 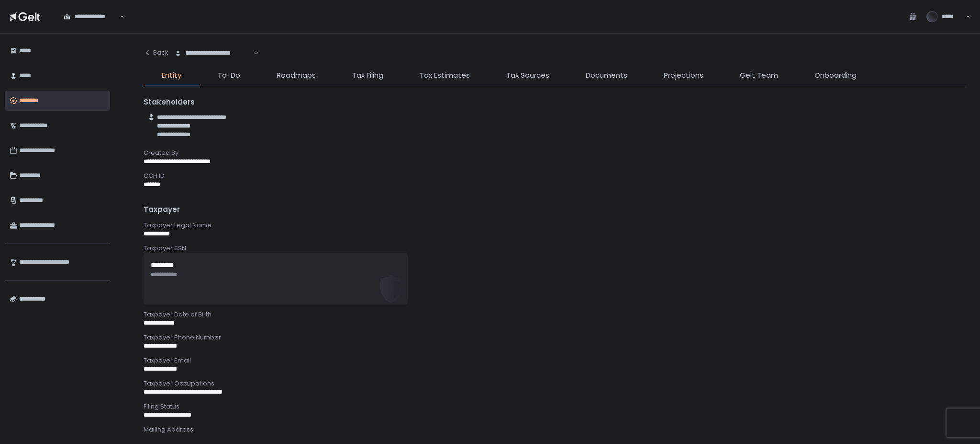 I want to click on div: Taxpayer Email, so click(x=555, y=360).